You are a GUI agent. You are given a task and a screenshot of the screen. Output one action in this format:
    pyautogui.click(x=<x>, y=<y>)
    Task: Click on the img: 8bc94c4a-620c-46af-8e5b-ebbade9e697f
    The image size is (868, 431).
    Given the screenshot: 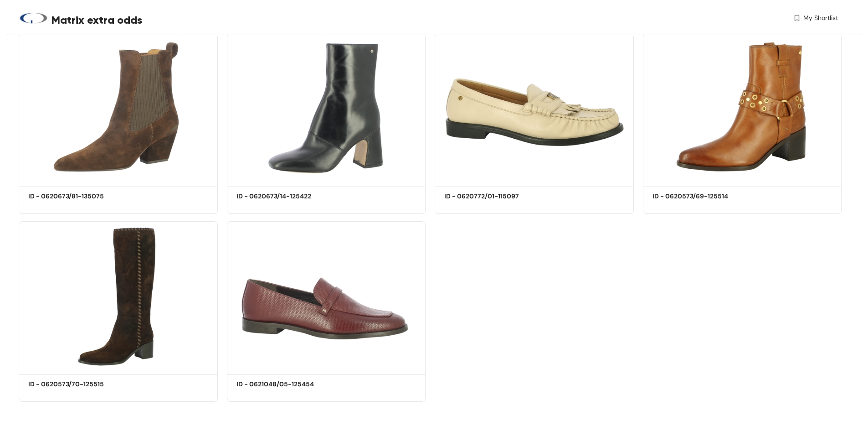 What is the action you would take?
    pyautogui.click(x=118, y=297)
    